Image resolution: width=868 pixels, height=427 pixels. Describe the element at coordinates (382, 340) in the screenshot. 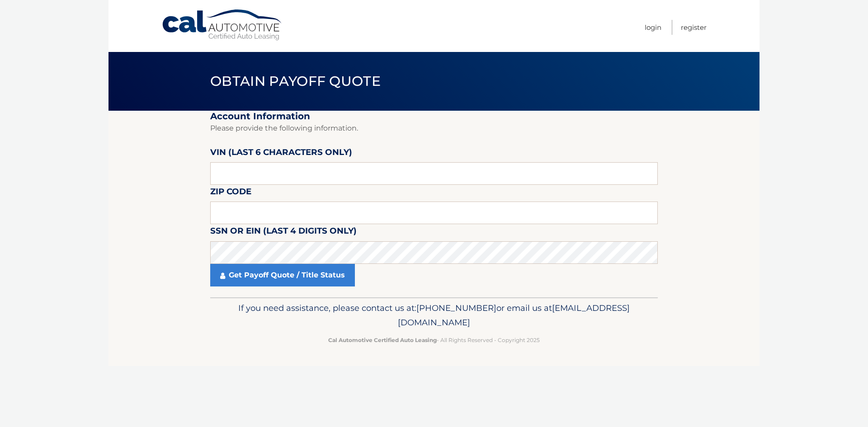

I see `strong: Cal Automotive Certified Auto Leasing` at that location.